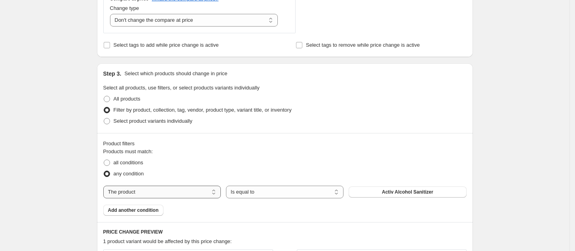  What do you see at coordinates (408, 192) in the screenshot?
I see `span: Activ Alcohol Sanitizer` at bounding box center [408, 192].